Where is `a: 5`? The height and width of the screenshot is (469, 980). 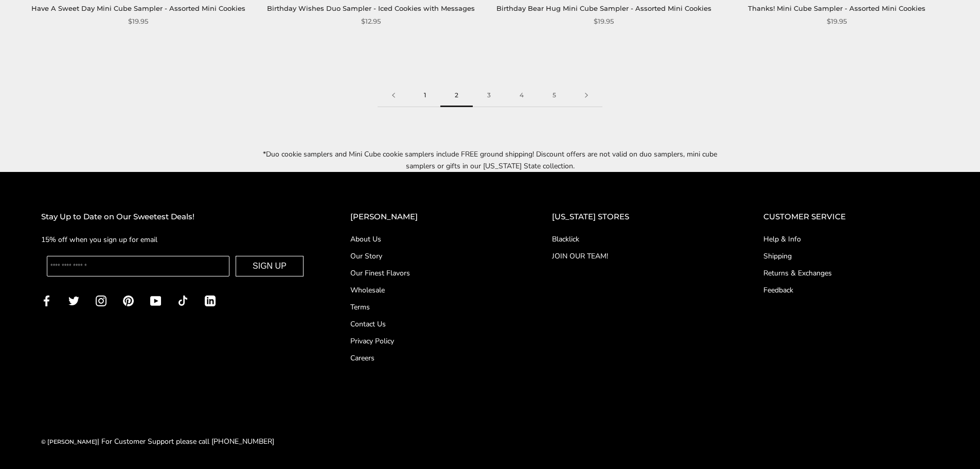 a: 5 is located at coordinates (554, 95).